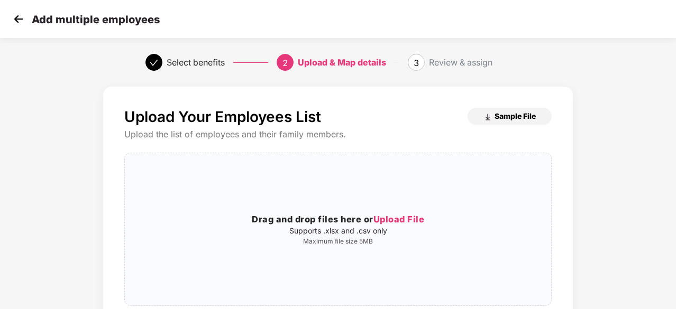 The height and width of the screenshot is (309, 676). I want to click on img: svg+xml;base64,PHN2ZyB4bWxucz0iaHR0cDovL3d3dy53My5vcmcvMjAwMC9zdmciIHdpZHRoPSIzMCIgaGVpZ2h0PSIzMC..., so click(19, 19).